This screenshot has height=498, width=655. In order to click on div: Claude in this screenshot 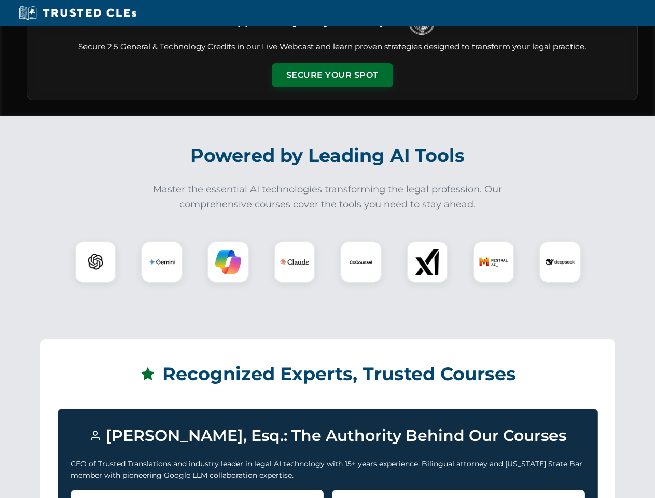, I will do `click(295, 262)`.